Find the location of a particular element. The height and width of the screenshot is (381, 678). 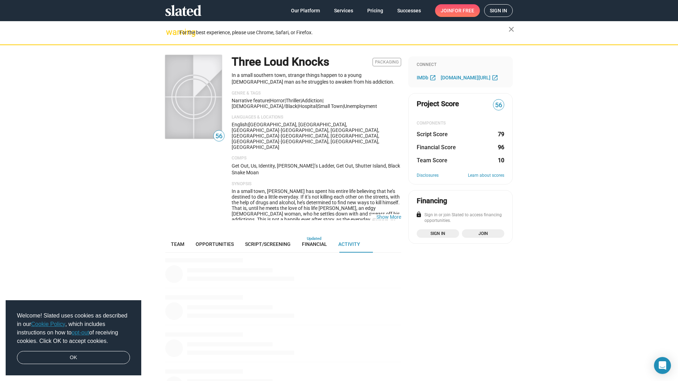

a: Pricing is located at coordinates (375, 11).